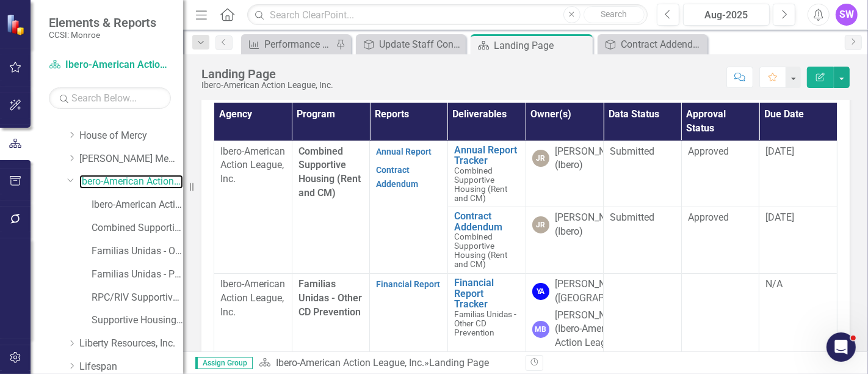  What do you see at coordinates (727, 14) in the screenshot?
I see `button: Aug-2025` at bounding box center [727, 14].